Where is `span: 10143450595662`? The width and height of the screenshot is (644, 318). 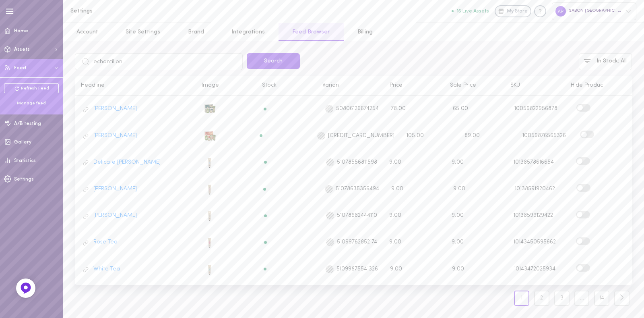
span: 10143450595662 is located at coordinates (534, 241).